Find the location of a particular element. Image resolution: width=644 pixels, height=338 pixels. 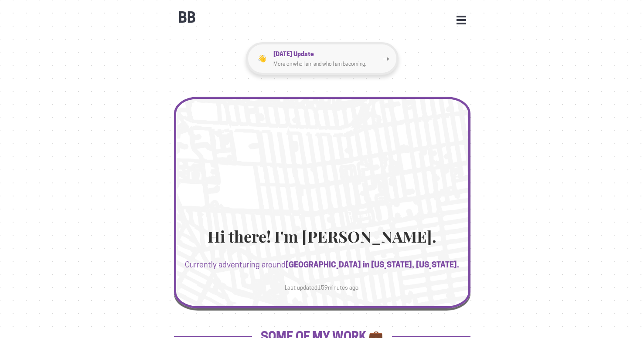

b: BB is located at coordinates (187, 18).